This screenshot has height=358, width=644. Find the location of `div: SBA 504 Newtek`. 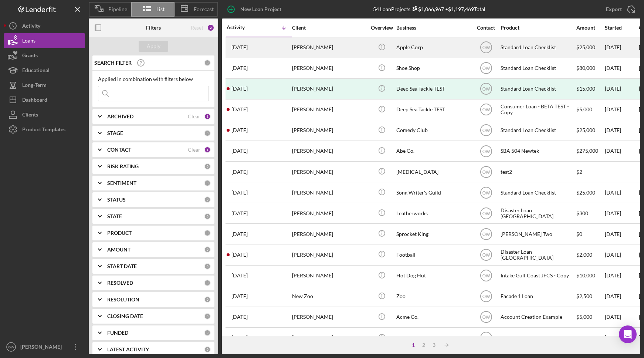

div: SBA 504 Newtek is located at coordinates (537, 151).